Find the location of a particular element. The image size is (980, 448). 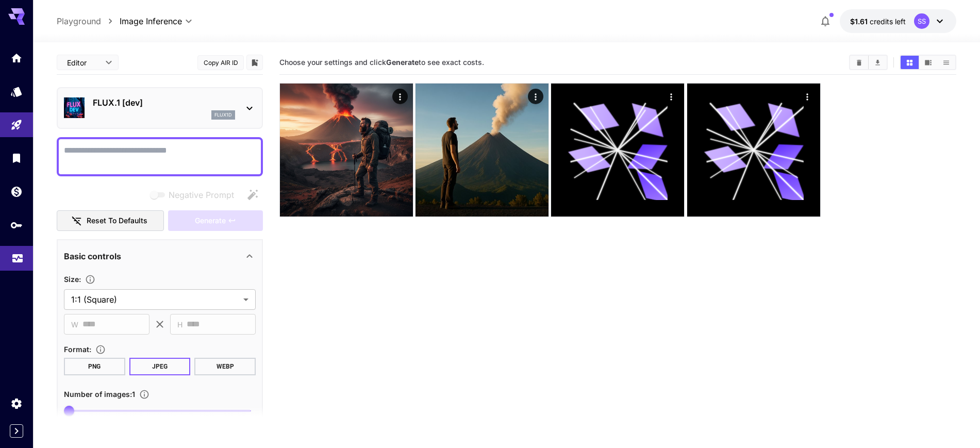

span: 1:1 (Square) is located at coordinates (155, 299).